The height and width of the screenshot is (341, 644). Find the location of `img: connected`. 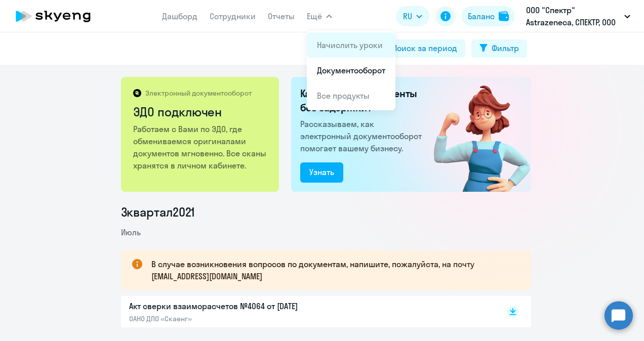

img: connected is located at coordinates (474, 134).